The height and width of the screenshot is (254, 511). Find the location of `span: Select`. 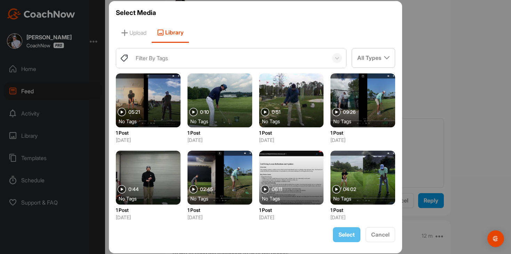

span: Select is located at coordinates (346, 234).